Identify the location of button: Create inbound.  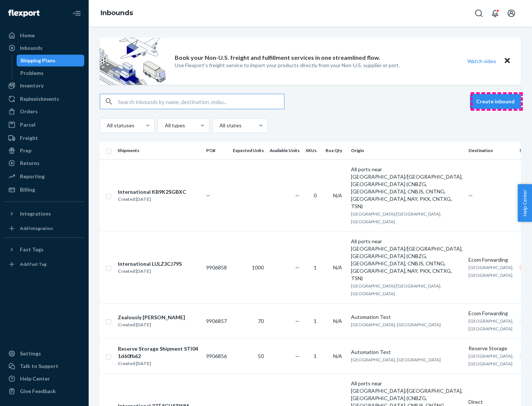
(495, 102).